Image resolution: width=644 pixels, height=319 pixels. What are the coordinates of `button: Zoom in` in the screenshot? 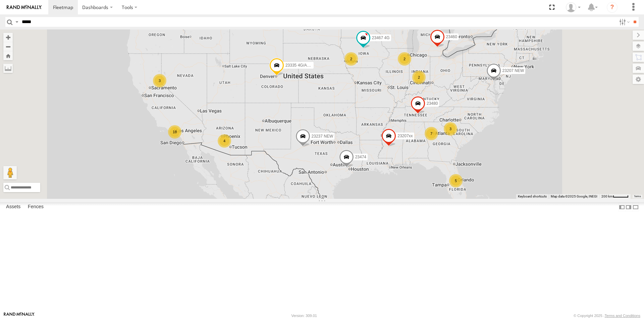 It's located at (8, 38).